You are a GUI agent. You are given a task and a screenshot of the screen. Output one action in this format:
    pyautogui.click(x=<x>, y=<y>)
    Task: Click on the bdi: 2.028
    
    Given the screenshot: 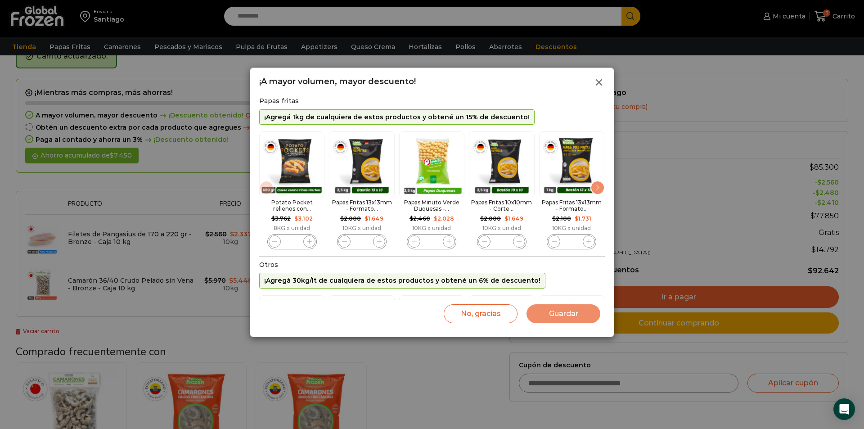 What is the action you would take?
    pyautogui.click(x=444, y=218)
    